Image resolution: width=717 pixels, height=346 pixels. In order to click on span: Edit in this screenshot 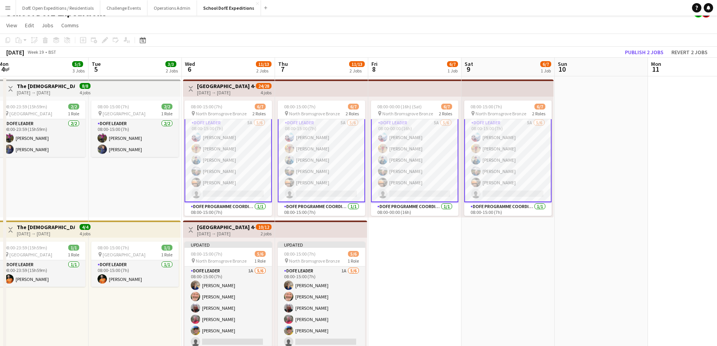, I will do `click(29, 25)`.